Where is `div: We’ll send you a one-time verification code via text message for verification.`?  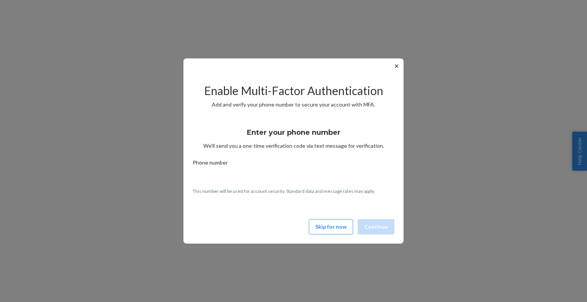 div: We’ll send you a one-time verification code via text message for verification. is located at coordinates (293, 136).